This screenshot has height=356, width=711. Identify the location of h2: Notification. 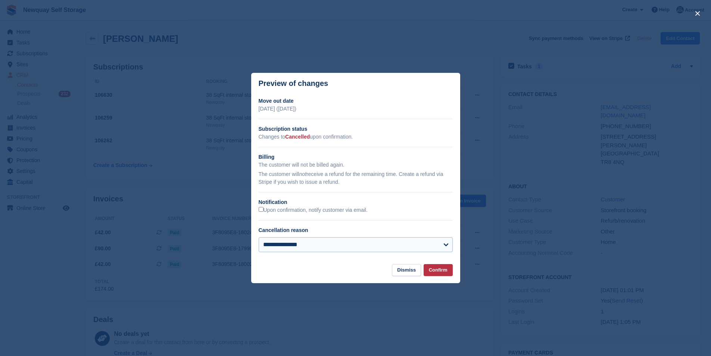
(356, 202).